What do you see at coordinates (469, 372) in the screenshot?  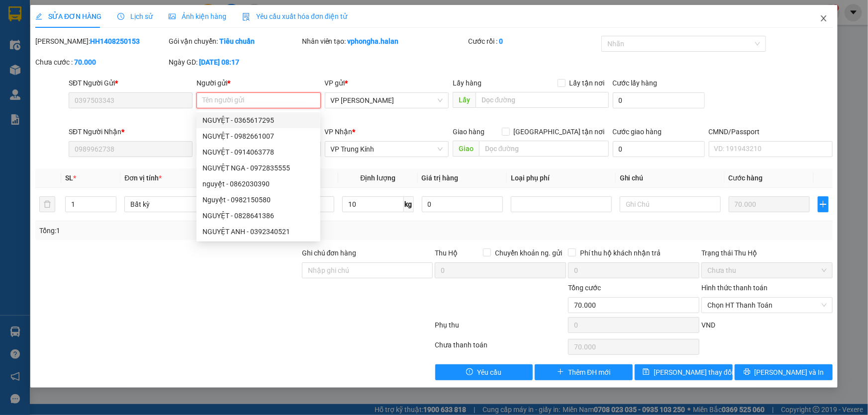 I see `span: exclamation-circle` at bounding box center [469, 372].